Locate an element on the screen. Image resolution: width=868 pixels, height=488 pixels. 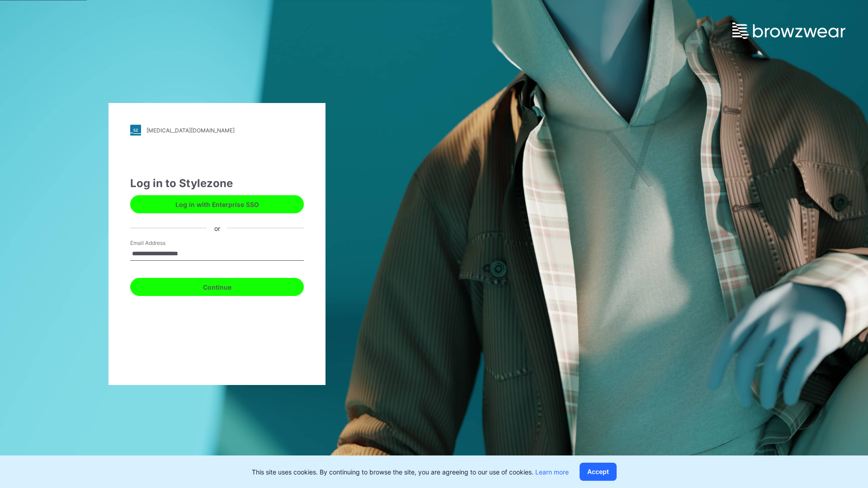
label: Email Address is located at coordinates (162, 244).